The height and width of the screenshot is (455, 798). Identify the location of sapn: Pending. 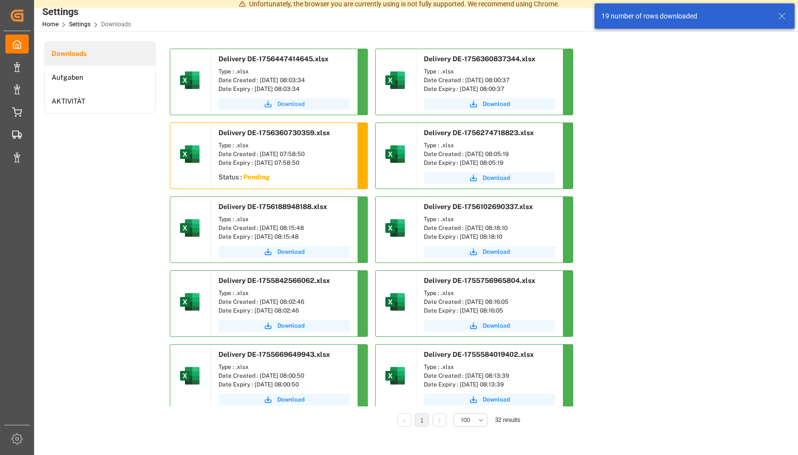
(256, 177).